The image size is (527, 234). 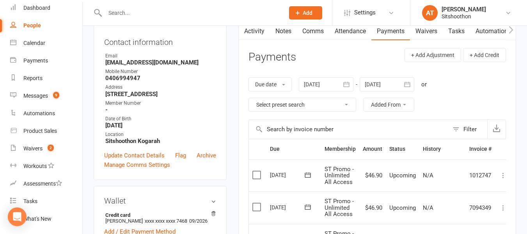 What do you see at coordinates (349, 129) in the screenshot?
I see `input: Search by invoice number` at bounding box center [349, 129].